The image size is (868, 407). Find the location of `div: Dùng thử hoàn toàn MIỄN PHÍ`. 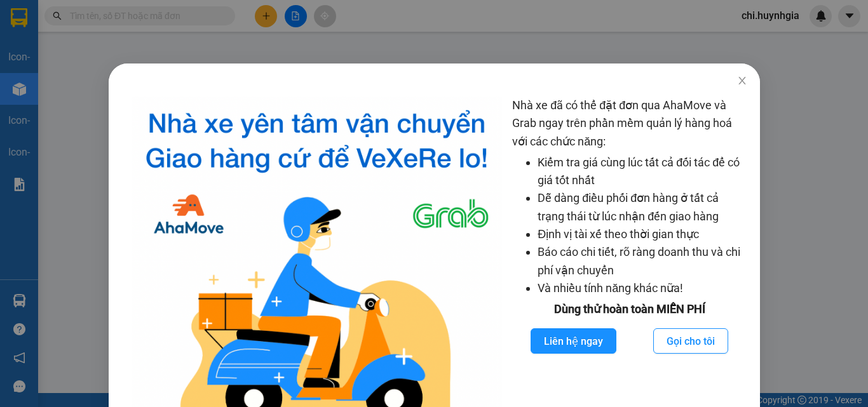

div: Dùng thử hoàn toàn MIỄN PHÍ is located at coordinates (629, 309).